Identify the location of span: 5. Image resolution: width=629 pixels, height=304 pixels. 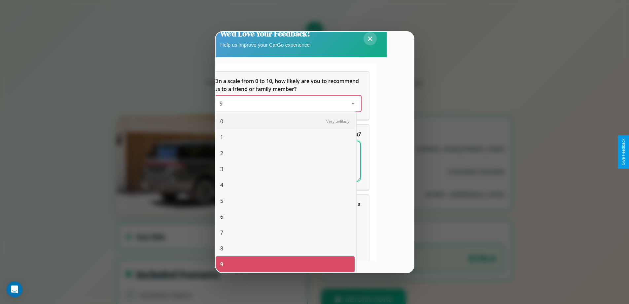
(222, 201).